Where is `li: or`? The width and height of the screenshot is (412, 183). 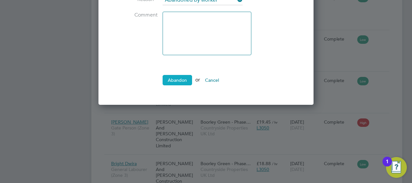 li: or is located at coordinates (206, 83).